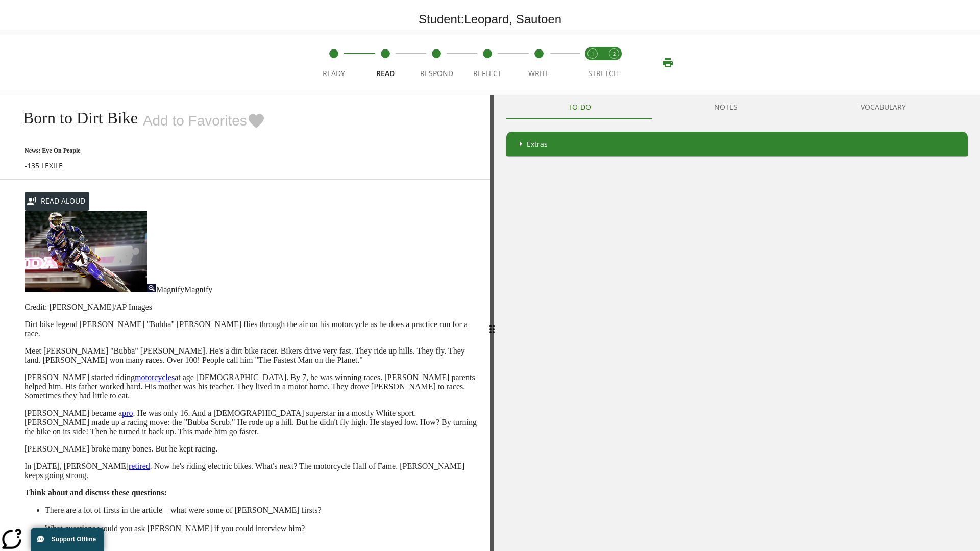 The height and width of the screenshot is (551, 980). What do you see at coordinates (737, 144) in the screenshot?
I see `div: Extras` at bounding box center [737, 144].